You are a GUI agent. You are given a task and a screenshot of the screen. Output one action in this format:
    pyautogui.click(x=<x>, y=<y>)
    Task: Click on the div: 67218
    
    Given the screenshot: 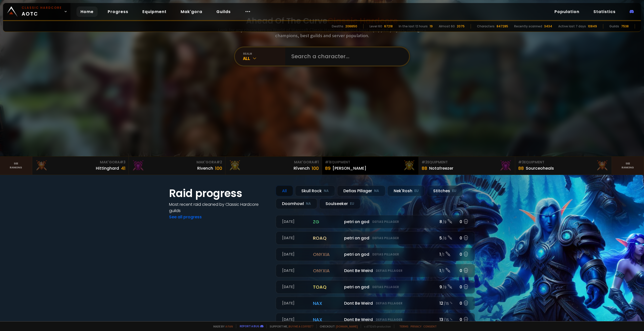 What is the action you would take?
    pyautogui.click(x=388, y=26)
    